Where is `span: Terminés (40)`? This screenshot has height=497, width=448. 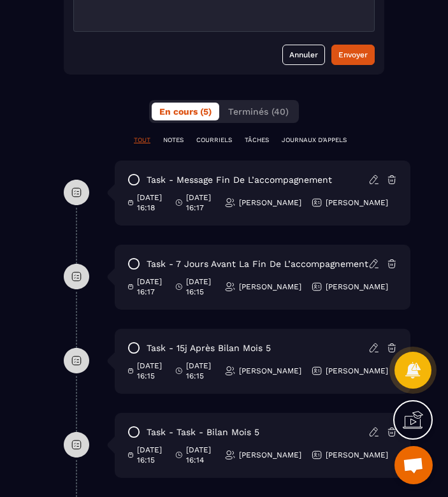
span: Terminés (40) is located at coordinates (258, 111).